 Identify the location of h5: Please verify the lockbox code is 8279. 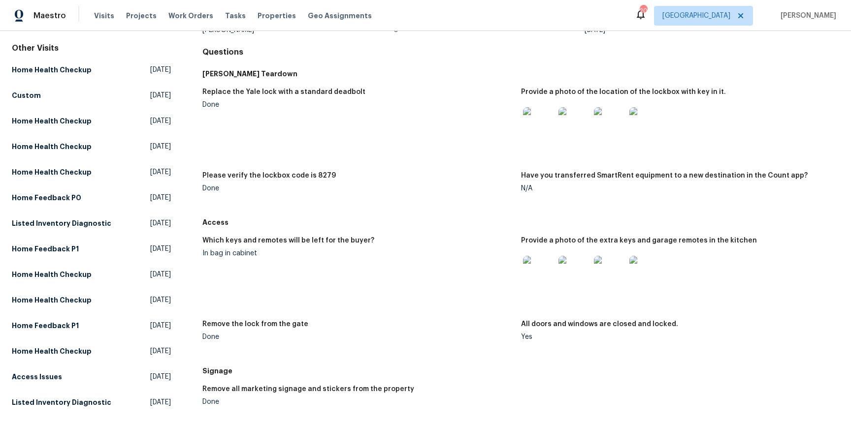
(269, 176).